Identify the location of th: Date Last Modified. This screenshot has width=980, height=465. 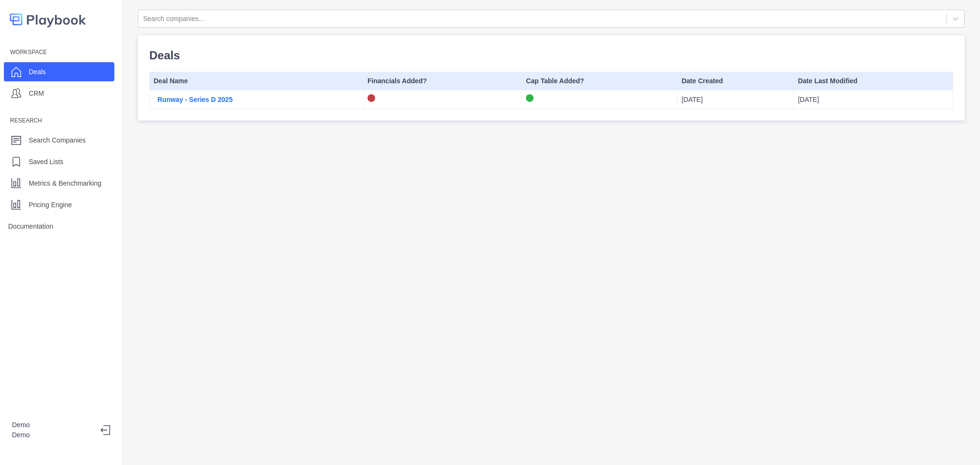
(873, 81).